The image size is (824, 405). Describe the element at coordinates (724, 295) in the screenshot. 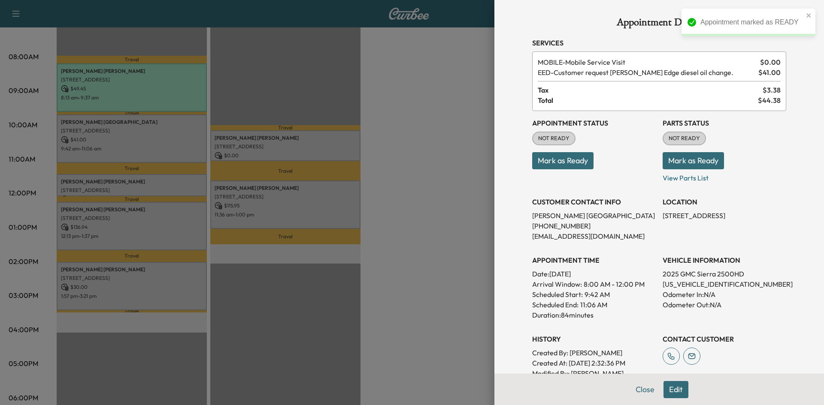

I see `p: Odometer In: N/A` at that location.